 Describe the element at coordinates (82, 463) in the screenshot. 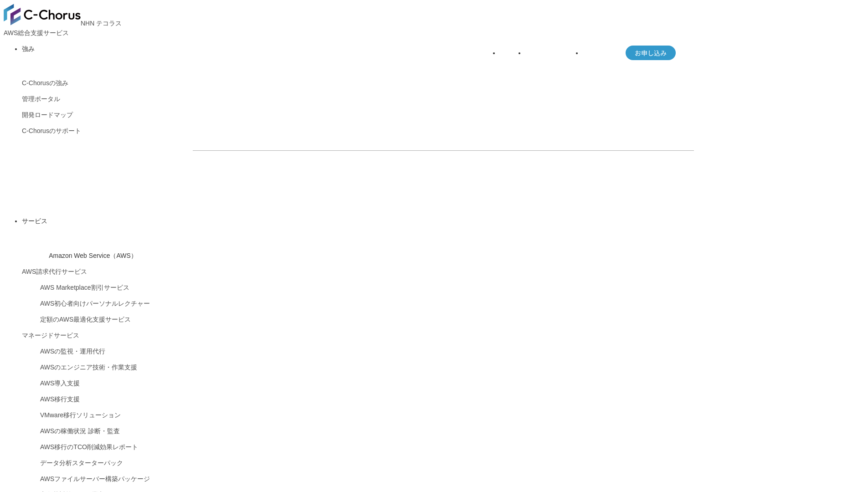

I see `a: データ分析スターターパック` at that location.